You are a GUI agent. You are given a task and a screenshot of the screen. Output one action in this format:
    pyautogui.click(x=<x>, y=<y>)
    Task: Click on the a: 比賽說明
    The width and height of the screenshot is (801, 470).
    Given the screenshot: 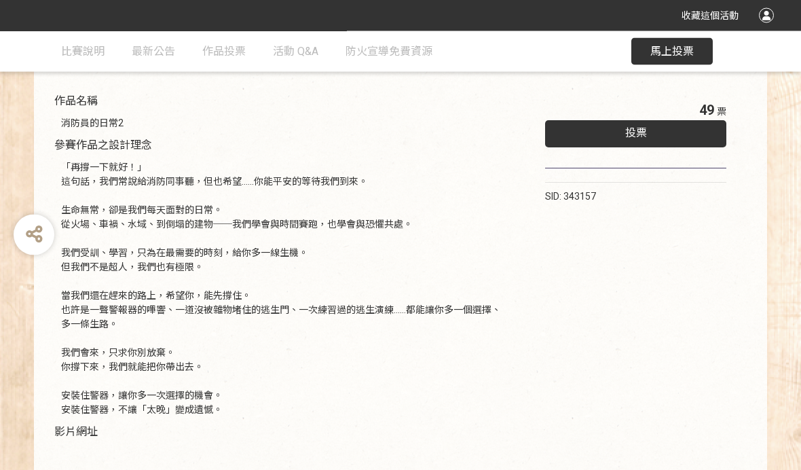 What is the action you would take?
    pyautogui.click(x=83, y=52)
    